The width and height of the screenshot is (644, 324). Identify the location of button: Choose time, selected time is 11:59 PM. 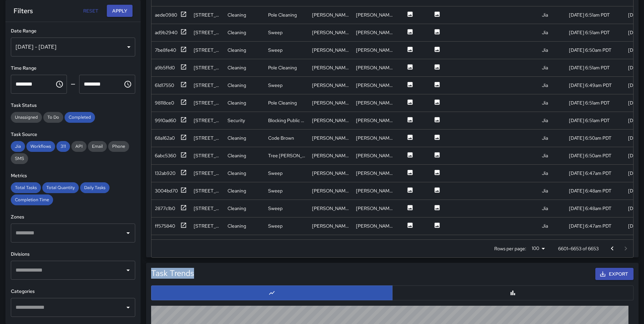
(128, 84).